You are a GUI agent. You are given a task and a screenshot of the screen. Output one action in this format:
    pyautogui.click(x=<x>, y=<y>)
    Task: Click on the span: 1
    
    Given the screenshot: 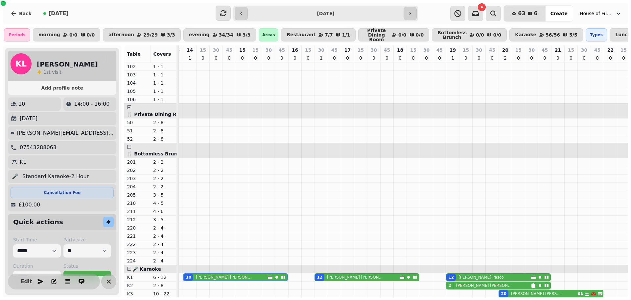 What is the action you would take?
    pyautogui.click(x=45, y=72)
    